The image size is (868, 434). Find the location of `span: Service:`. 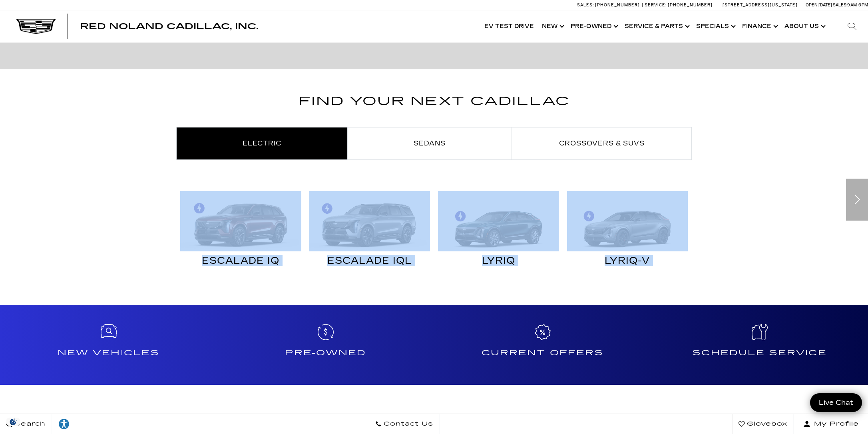

span: Service: is located at coordinates (655, 4).